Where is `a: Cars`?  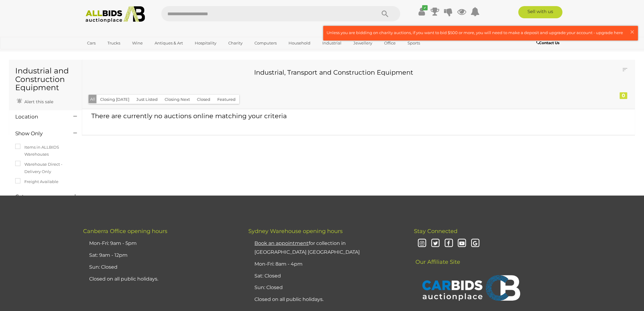 a: Cars is located at coordinates (92, 43).